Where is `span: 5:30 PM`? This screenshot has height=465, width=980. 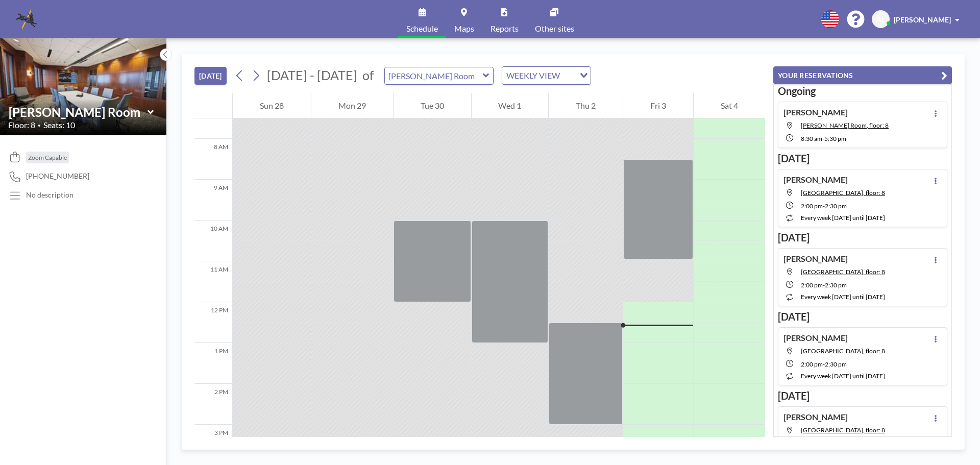 span: 5:30 PM is located at coordinates (835, 139).